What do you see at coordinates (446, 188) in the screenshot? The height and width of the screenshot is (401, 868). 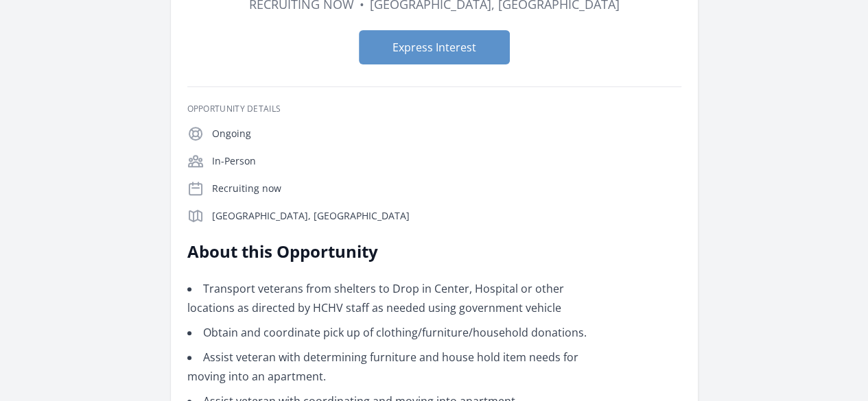 I see `p: Recruiting now` at bounding box center [446, 188].